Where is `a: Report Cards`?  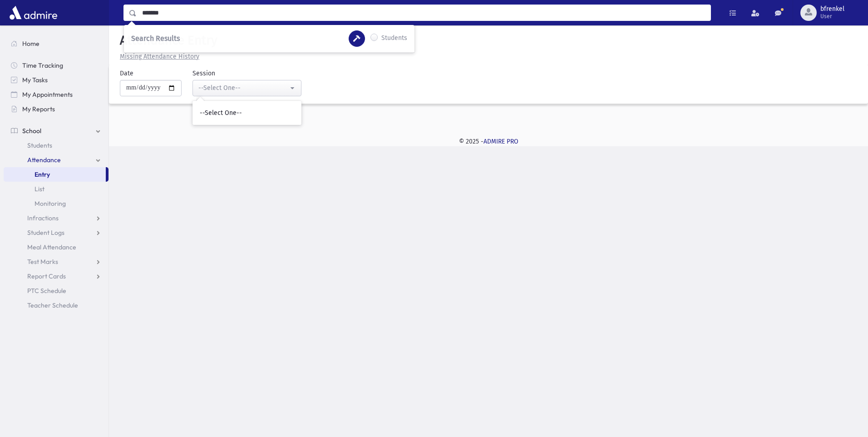 a: Report Cards is located at coordinates (56, 276).